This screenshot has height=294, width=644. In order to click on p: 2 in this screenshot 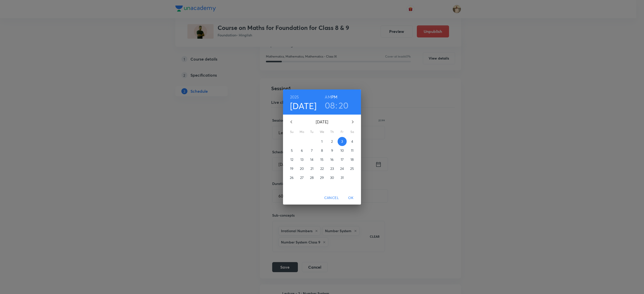, I will do `click(332, 142)`.